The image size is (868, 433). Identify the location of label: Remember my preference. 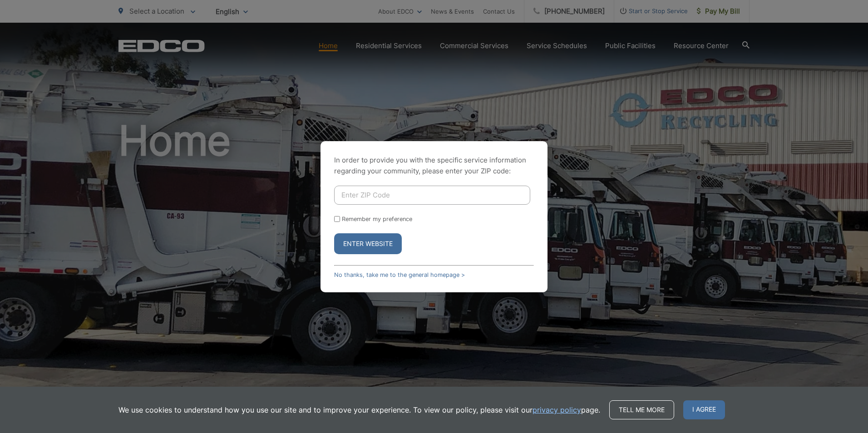
(377, 219).